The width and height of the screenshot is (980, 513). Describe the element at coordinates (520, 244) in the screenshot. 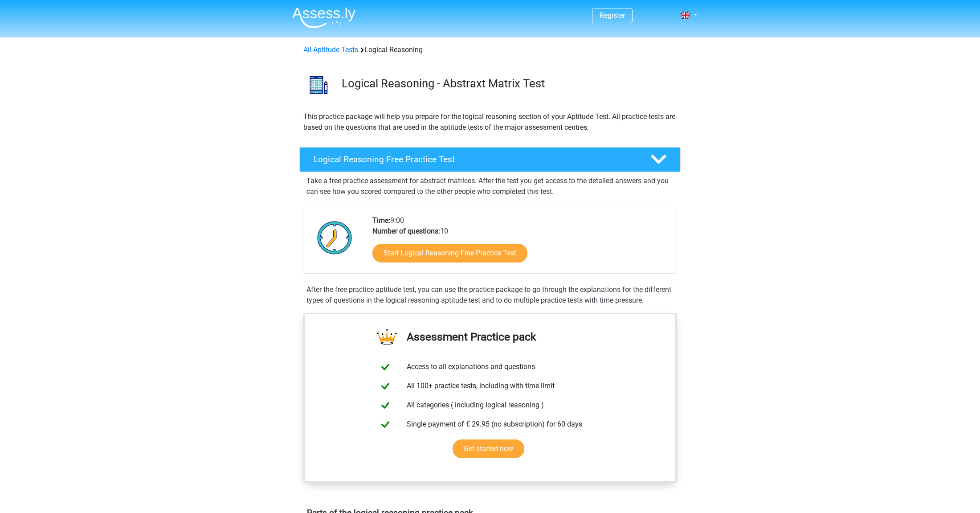

I see `div: 9:00 10` at that location.